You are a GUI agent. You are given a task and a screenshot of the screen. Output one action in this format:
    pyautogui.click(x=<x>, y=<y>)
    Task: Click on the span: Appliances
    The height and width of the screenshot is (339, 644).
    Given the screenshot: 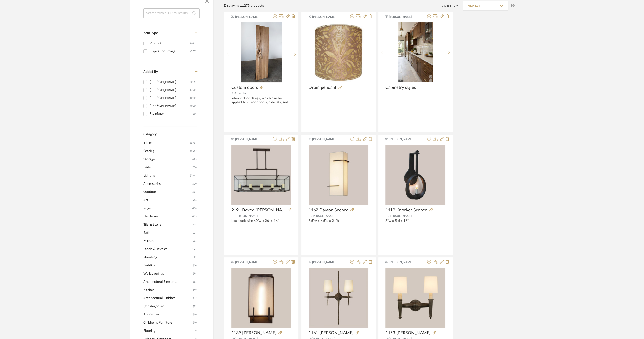 What is the action you would take?
    pyautogui.click(x=167, y=314)
    